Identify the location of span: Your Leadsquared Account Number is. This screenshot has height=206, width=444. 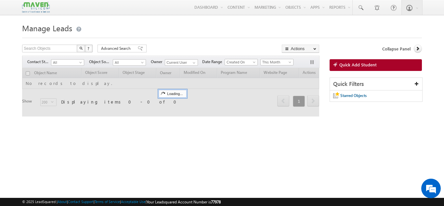
(183, 201).